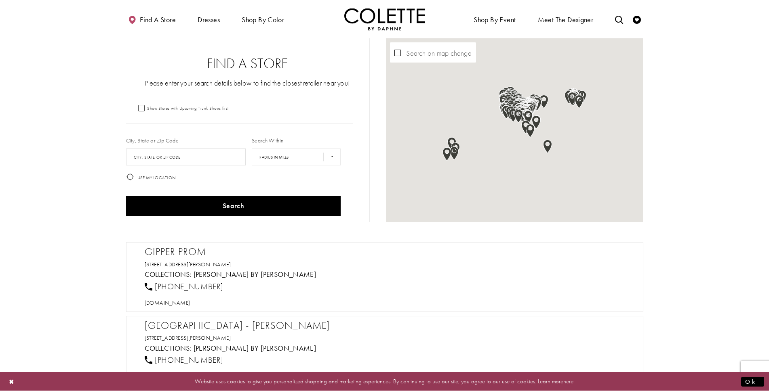 The width and height of the screenshot is (769, 391). What do you see at coordinates (568, 382) in the screenshot?
I see `a: here` at bounding box center [568, 382].